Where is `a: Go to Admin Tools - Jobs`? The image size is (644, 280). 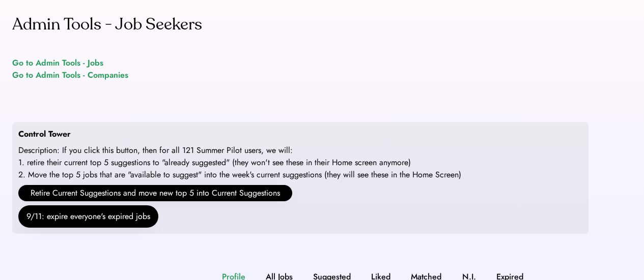 a: Go to Admin Tools - Jobs is located at coordinates (58, 63).